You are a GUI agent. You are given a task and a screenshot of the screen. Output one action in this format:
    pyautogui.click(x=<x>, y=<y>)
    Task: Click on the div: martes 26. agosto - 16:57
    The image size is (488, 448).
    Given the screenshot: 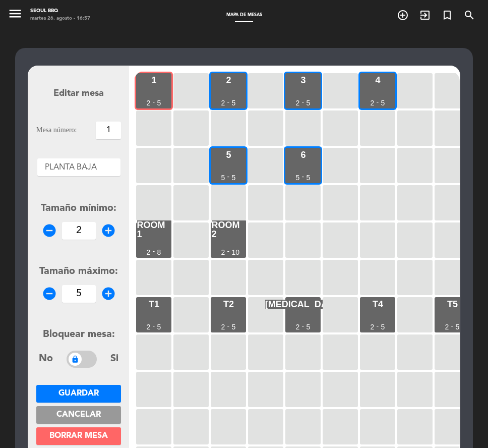 What is the action you would take?
    pyautogui.click(x=60, y=19)
    